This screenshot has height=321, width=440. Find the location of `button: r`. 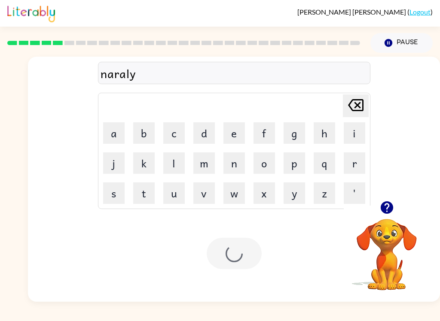

button: r is located at coordinates (355, 163).